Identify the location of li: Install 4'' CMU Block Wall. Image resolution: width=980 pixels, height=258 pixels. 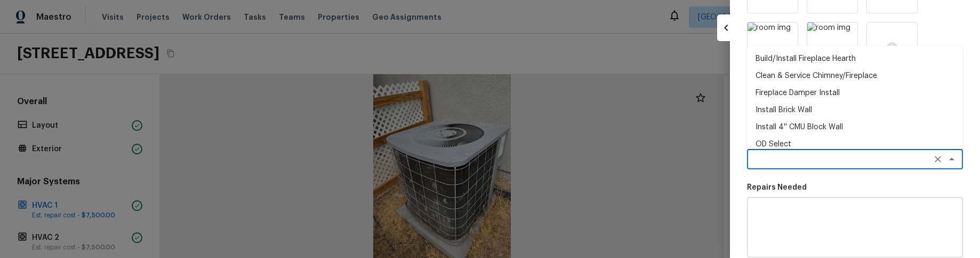
(855, 127).